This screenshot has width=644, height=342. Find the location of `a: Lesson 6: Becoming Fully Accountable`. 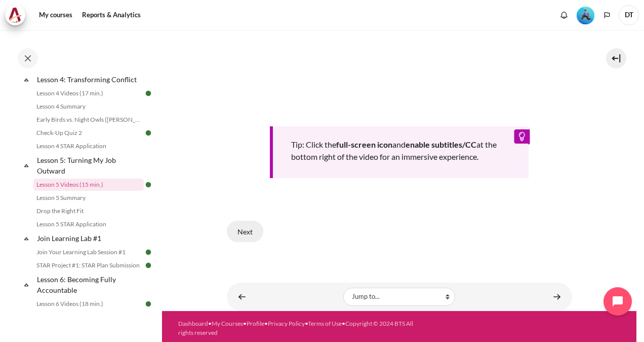

a: Lesson 6: Becoming Fully Accountable is located at coordinates (89, 284).